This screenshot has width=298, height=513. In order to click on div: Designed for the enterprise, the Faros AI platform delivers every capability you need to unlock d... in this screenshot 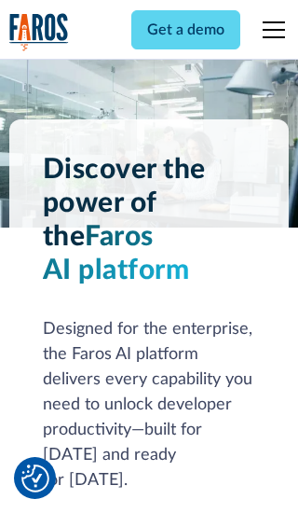, I will do `click(149, 405)`.